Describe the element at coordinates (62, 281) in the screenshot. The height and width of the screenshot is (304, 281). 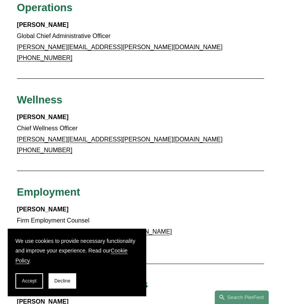
I see `button: Decline` at that location.